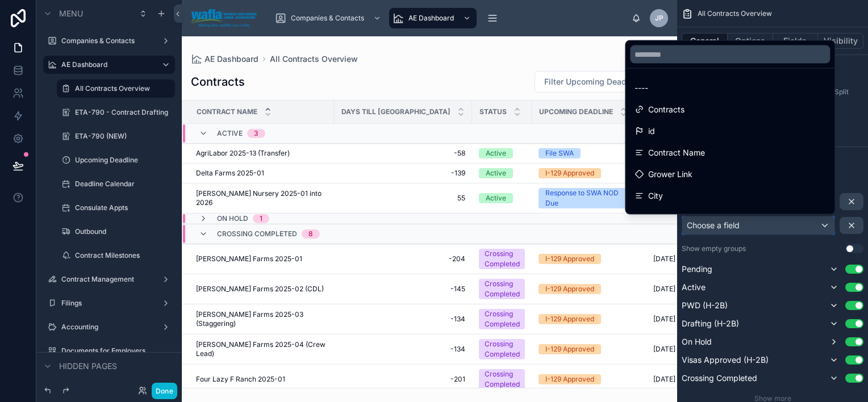 Image resolution: width=868 pixels, height=402 pixels. What do you see at coordinates (314, 59) in the screenshot?
I see `span: All Contracts Overview` at bounding box center [314, 59].